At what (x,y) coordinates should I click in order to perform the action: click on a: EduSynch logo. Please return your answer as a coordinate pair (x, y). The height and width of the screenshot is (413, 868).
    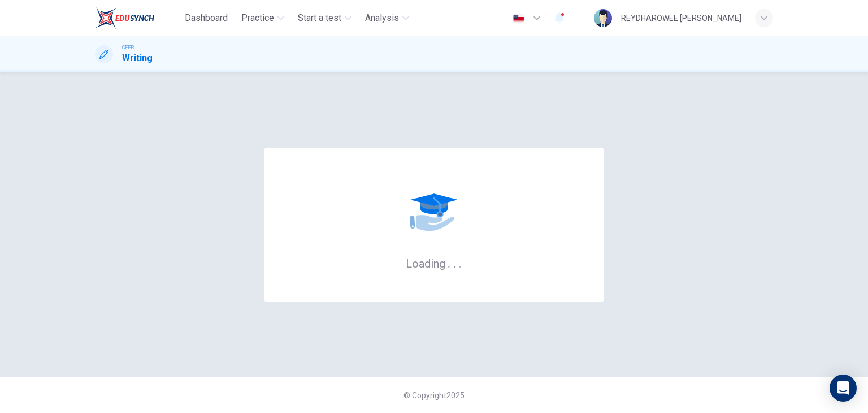
    Looking at the image, I should click on (137, 18).